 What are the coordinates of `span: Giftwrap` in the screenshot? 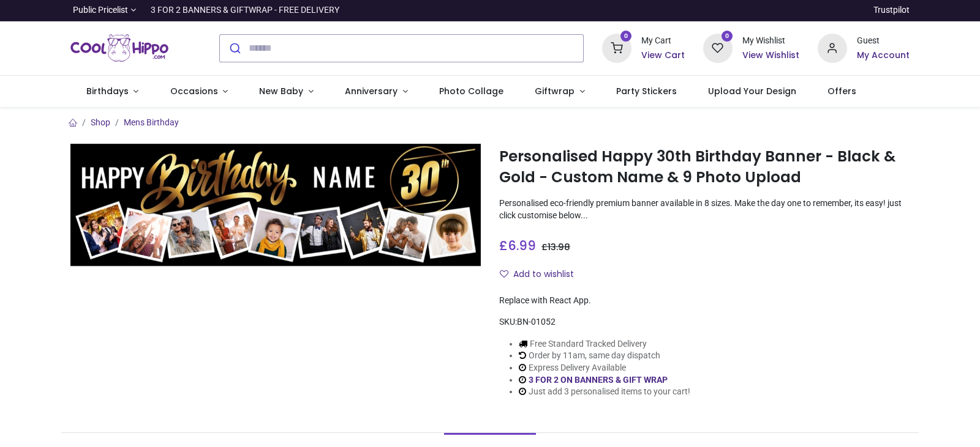 It's located at (554, 91).